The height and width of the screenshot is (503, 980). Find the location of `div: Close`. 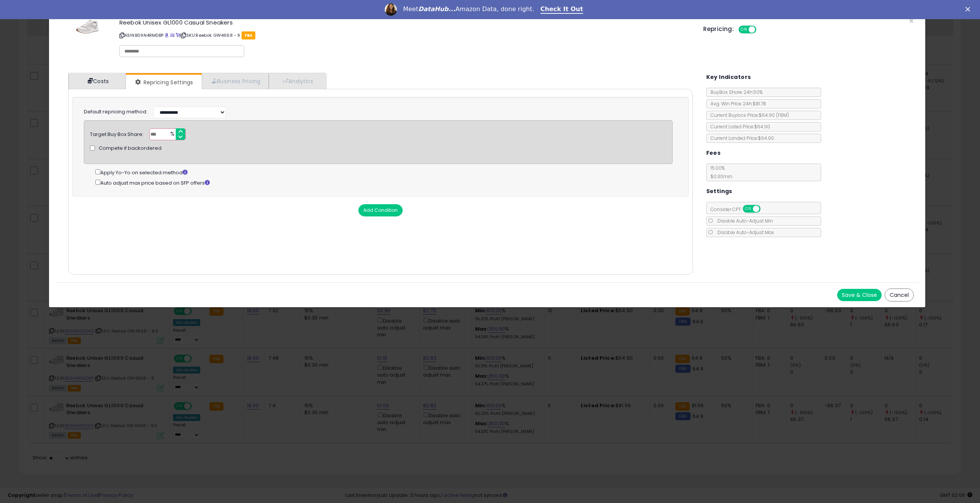

div: Close is located at coordinates (969, 9).